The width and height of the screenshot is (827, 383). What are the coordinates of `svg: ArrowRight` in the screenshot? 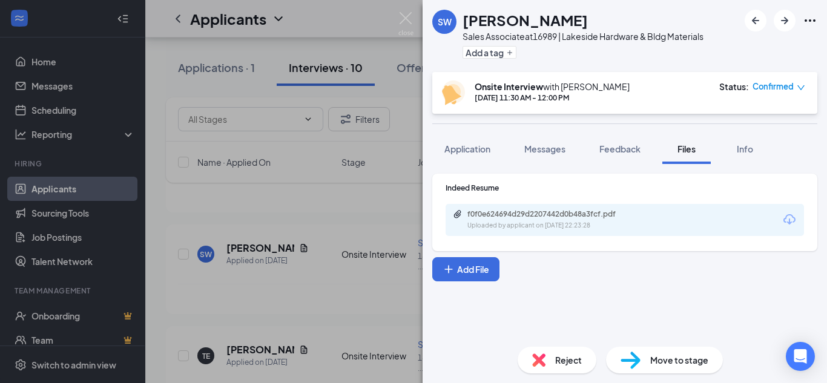 It's located at (785, 21).